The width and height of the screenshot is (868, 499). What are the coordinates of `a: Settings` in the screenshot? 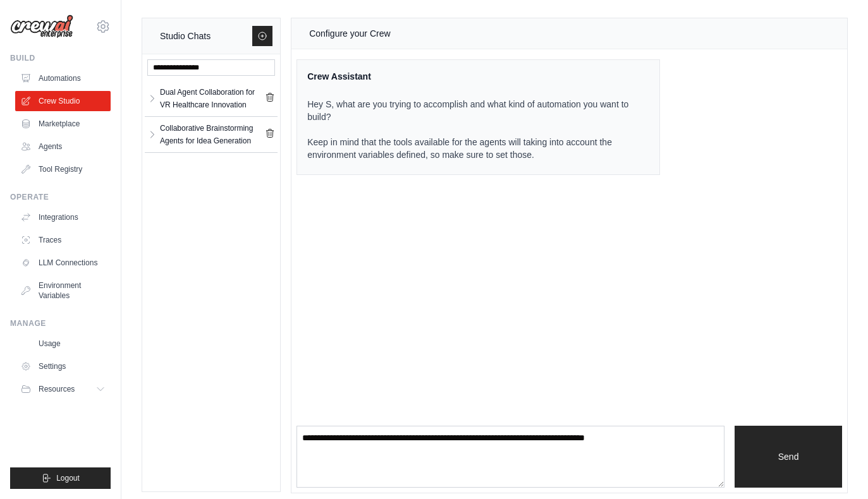 It's located at (63, 366).